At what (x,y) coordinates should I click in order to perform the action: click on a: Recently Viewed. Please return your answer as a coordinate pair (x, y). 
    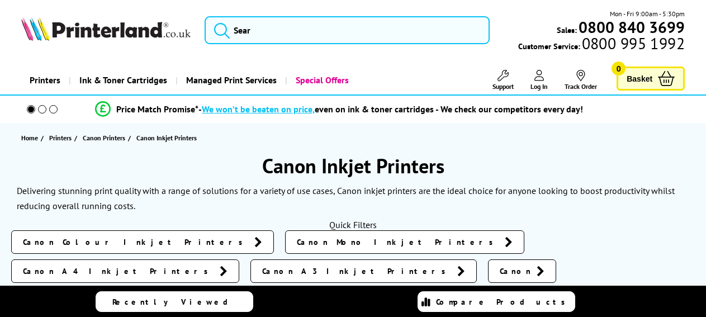
    Looking at the image, I should click on (174, 301).